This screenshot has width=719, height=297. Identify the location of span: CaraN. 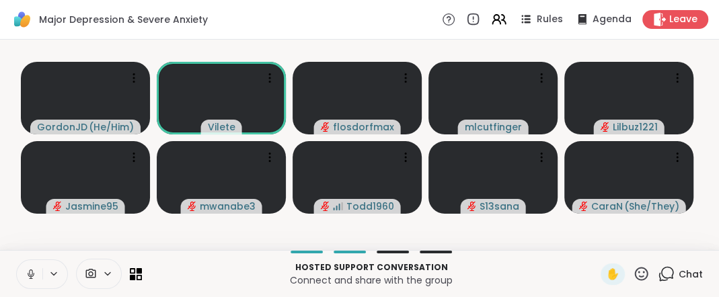
(606, 206).